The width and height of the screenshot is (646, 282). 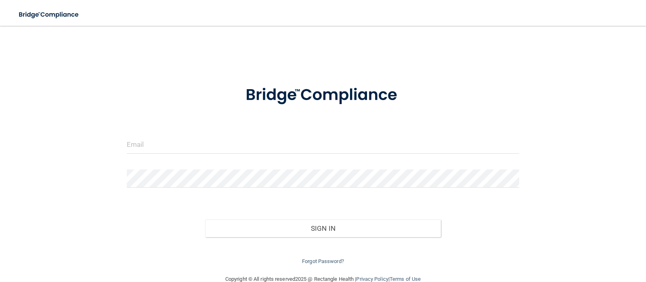 What do you see at coordinates (323, 261) in the screenshot?
I see `a: Forgot Password?` at bounding box center [323, 261].